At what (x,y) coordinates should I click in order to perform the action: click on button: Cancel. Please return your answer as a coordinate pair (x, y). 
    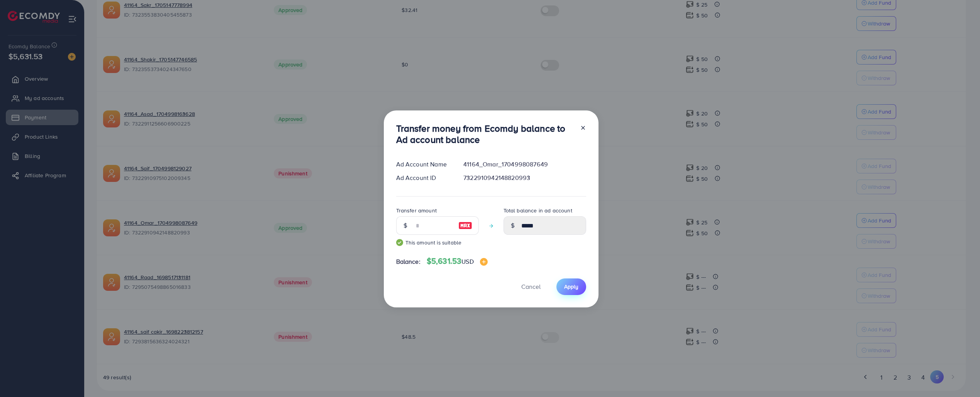
    Looking at the image, I should click on (531, 286).